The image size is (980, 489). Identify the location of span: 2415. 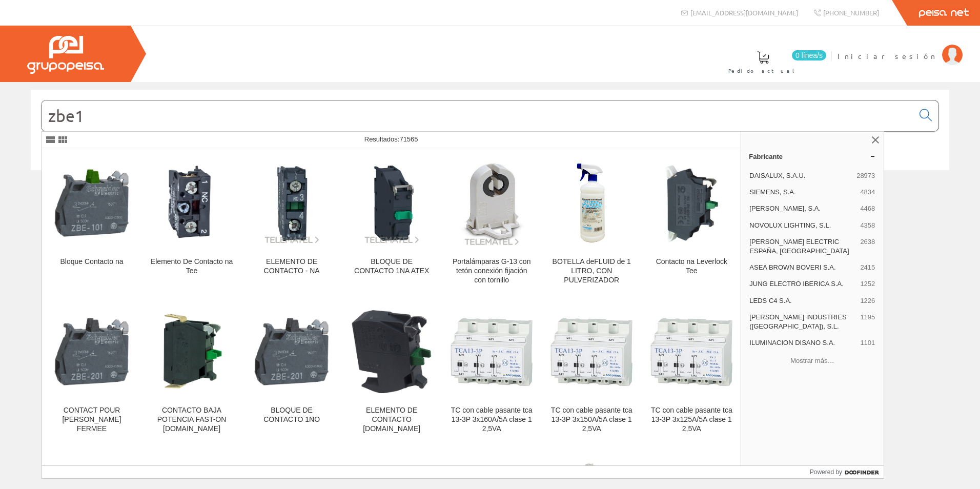
(868, 267).